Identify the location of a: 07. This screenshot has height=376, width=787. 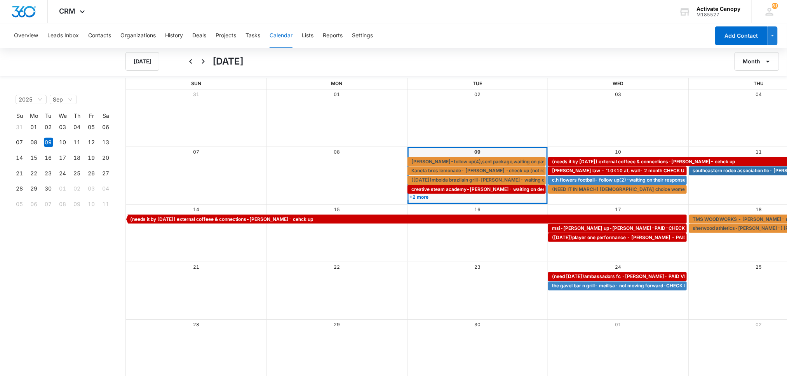
(196, 152).